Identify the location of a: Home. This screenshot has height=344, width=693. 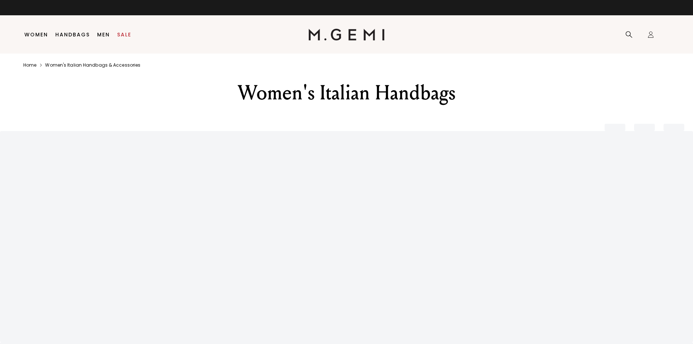
(30, 65).